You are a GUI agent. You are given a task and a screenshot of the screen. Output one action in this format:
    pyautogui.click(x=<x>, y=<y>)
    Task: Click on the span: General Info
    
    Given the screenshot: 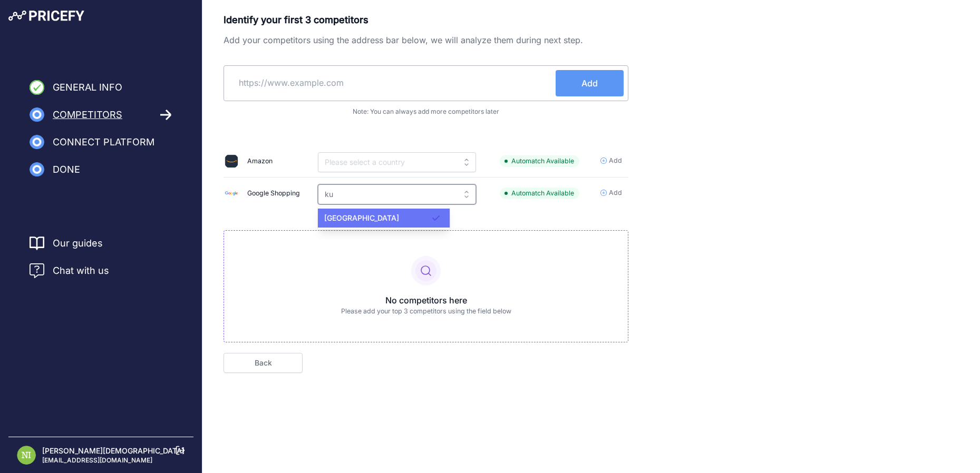 What is the action you would take?
    pyautogui.click(x=88, y=87)
    